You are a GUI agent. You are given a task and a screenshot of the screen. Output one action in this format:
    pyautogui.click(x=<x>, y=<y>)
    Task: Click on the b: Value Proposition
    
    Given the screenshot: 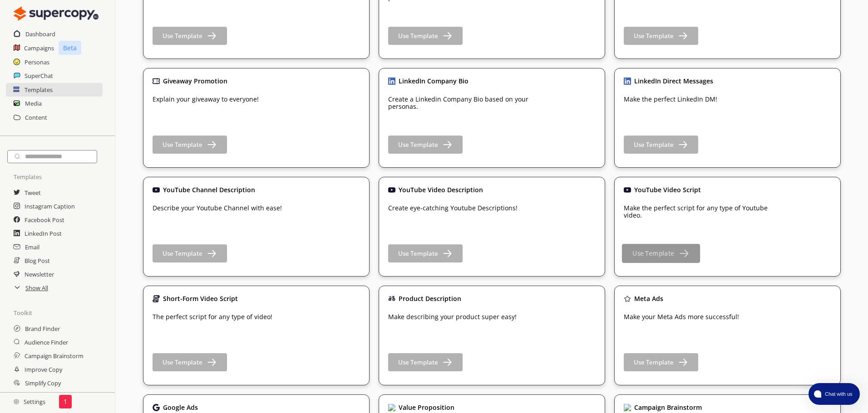 What is the action you would take?
    pyautogui.click(x=427, y=407)
    